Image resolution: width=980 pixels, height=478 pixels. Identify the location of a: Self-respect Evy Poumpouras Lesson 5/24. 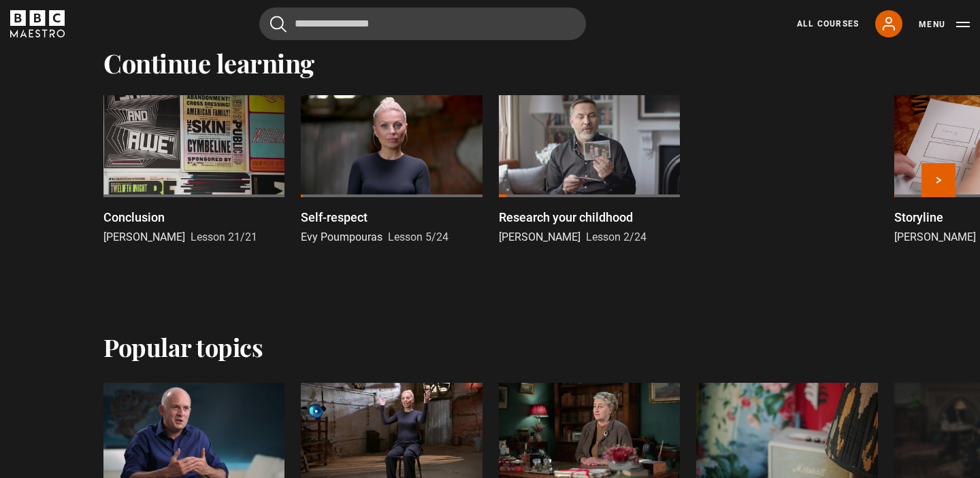
(391, 170).